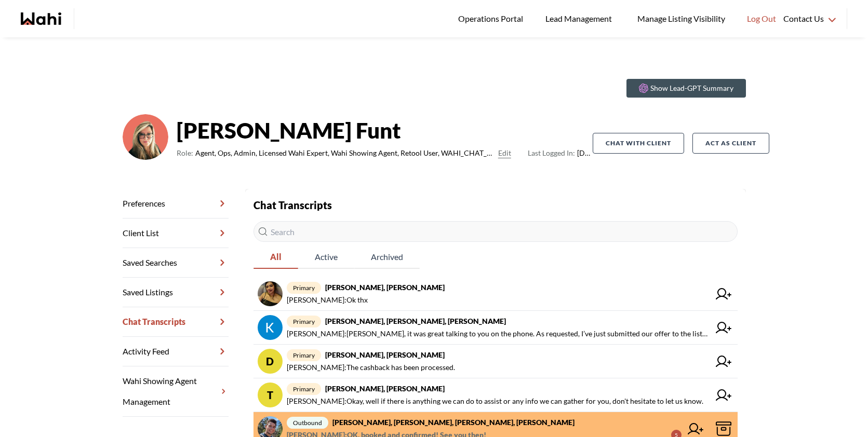 The width and height of the screenshot is (868, 437). I want to click on span: Role:, so click(185, 153).